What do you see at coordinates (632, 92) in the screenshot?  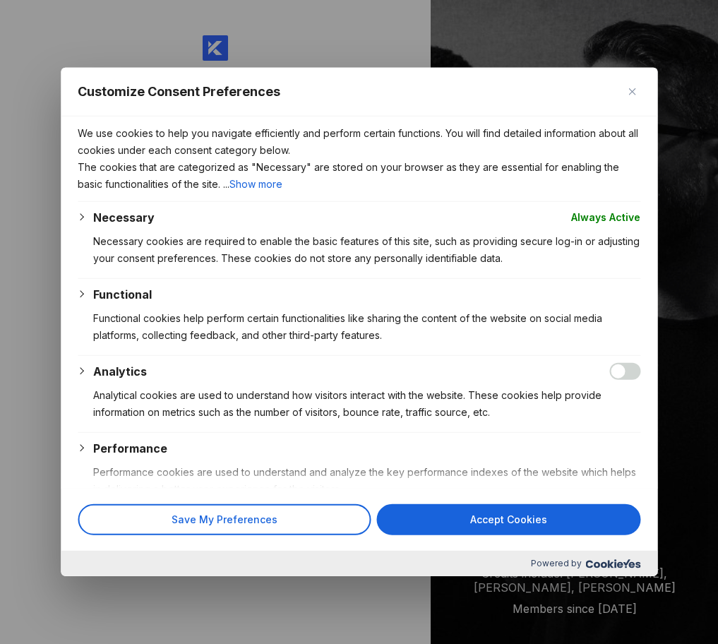 I see `button: Close` at bounding box center [632, 92].